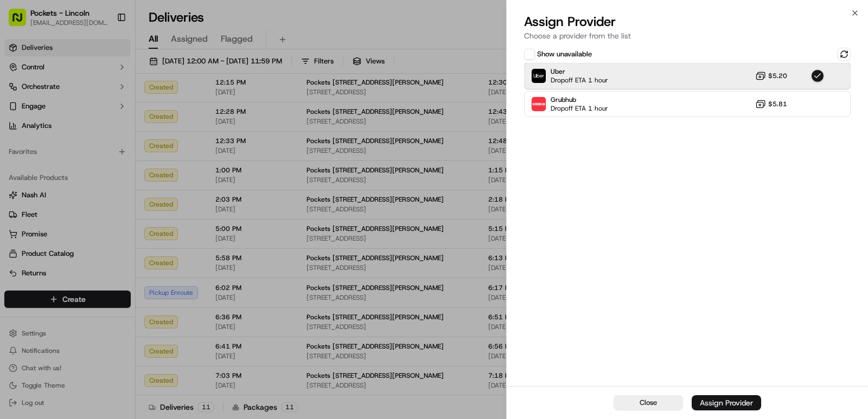 The image size is (868, 419). What do you see at coordinates (61, 172) in the screenshot?
I see `span: Klarizel Pensader` at bounding box center [61, 172].